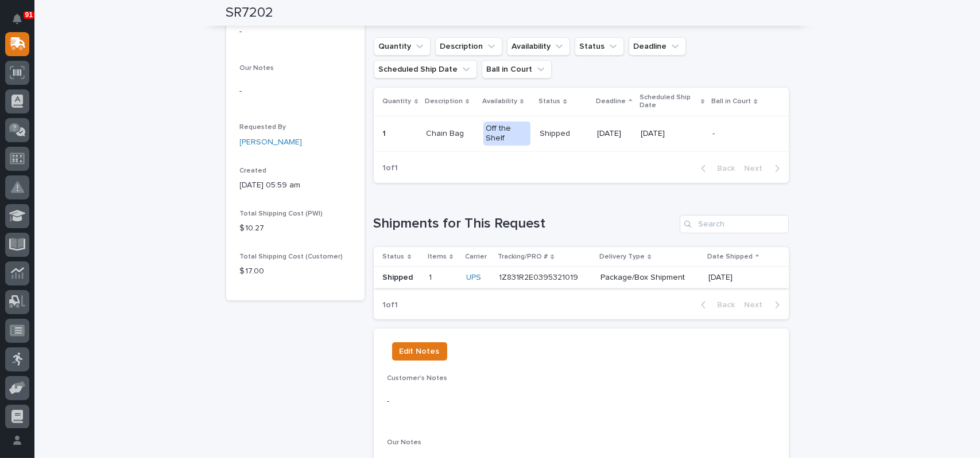 The width and height of the screenshot is (980, 458). What do you see at coordinates (249, 12) in the screenshot?
I see `h2: SR7202` at bounding box center [249, 12].